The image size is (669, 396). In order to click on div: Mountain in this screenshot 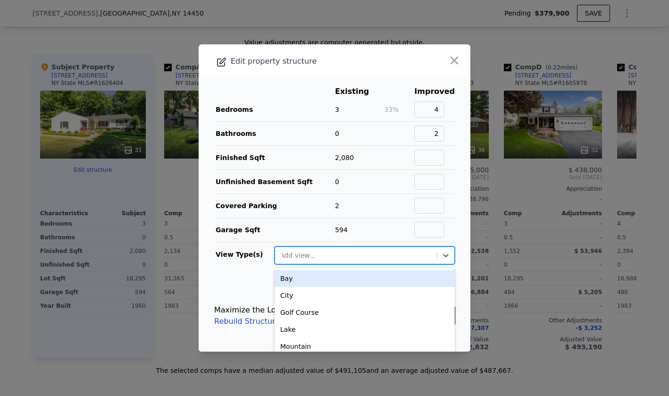, I will do `click(365, 346)`.